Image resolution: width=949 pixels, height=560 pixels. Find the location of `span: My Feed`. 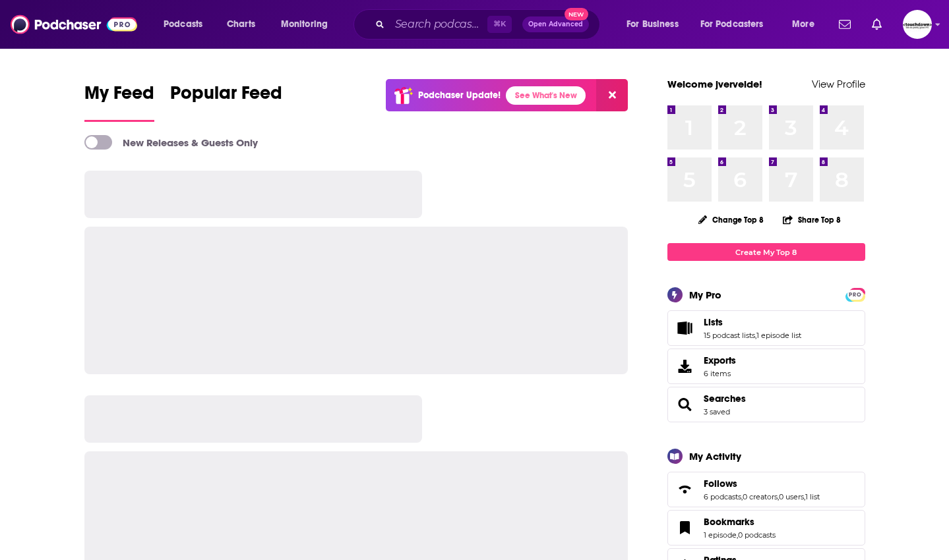

span: My Feed is located at coordinates (119, 97).